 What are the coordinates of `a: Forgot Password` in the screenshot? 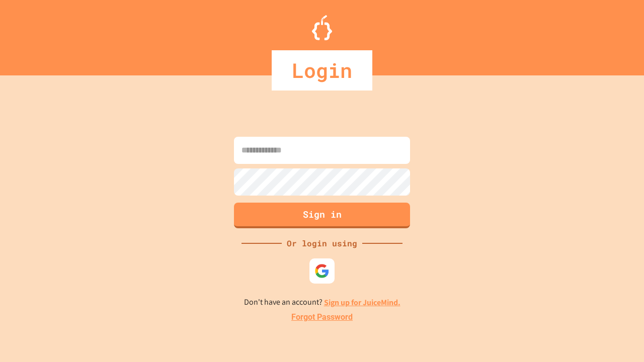 It's located at (322, 318).